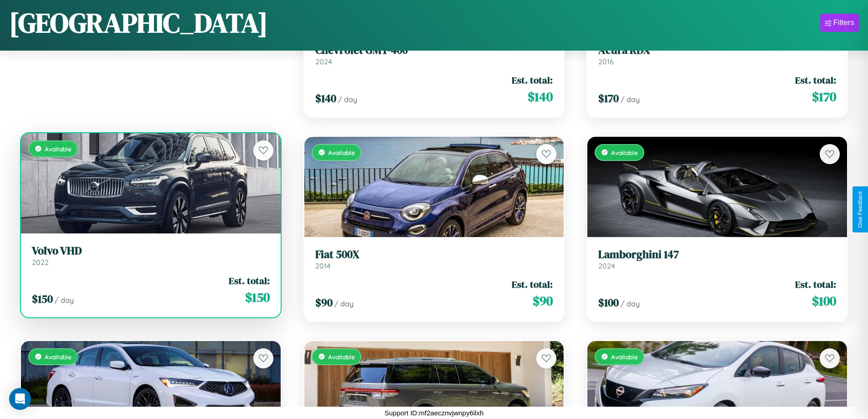 This screenshot has height=419, width=868. I want to click on span: 2014, so click(323, 266).